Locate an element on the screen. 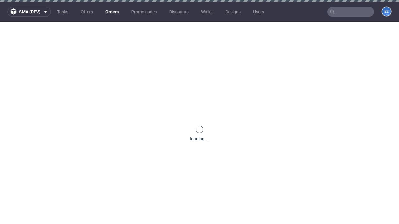  a: Designs is located at coordinates (233, 12).